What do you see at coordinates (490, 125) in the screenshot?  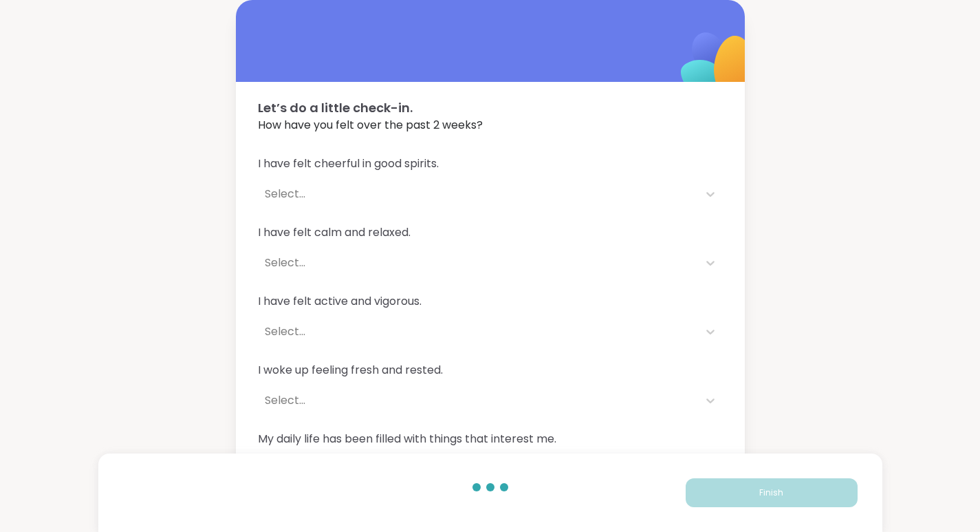 I see `span: How have you felt over the past 2 weeks?` at bounding box center [490, 125].